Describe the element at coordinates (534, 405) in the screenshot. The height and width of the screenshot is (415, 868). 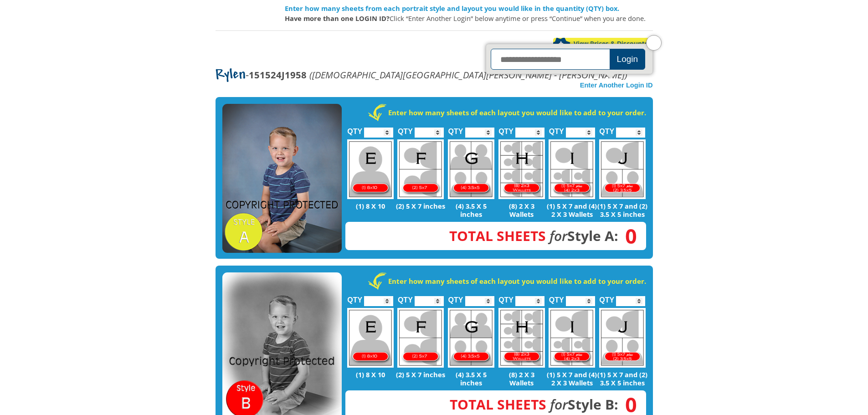
I see `strong: Style B:` at that location.